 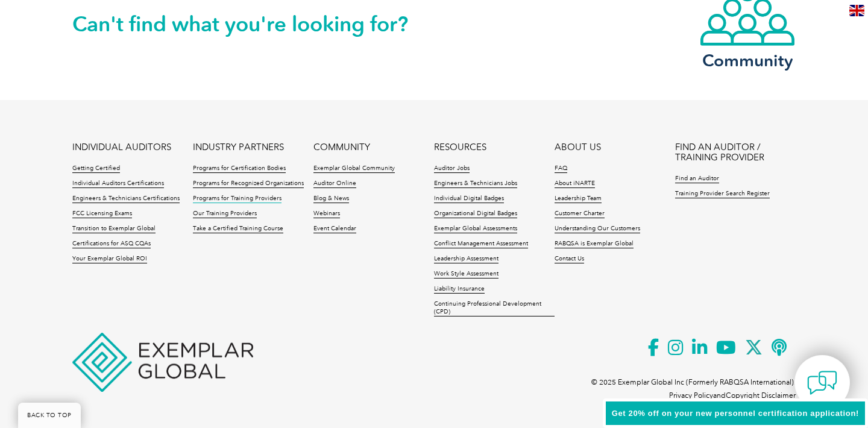 What do you see at coordinates (96, 169) in the screenshot?
I see `a: Getting Certified` at bounding box center [96, 169].